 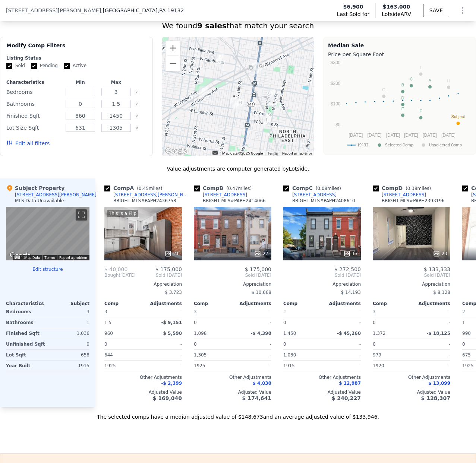 I want to click on span: 0.38, so click(x=412, y=188).